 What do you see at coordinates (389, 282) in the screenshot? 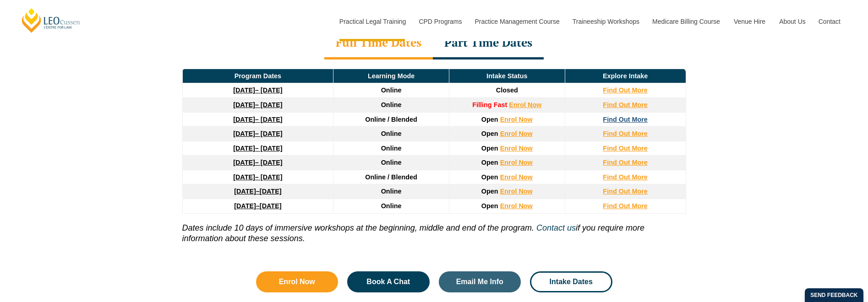
I see `a: Book A Chat` at bounding box center [389, 282].